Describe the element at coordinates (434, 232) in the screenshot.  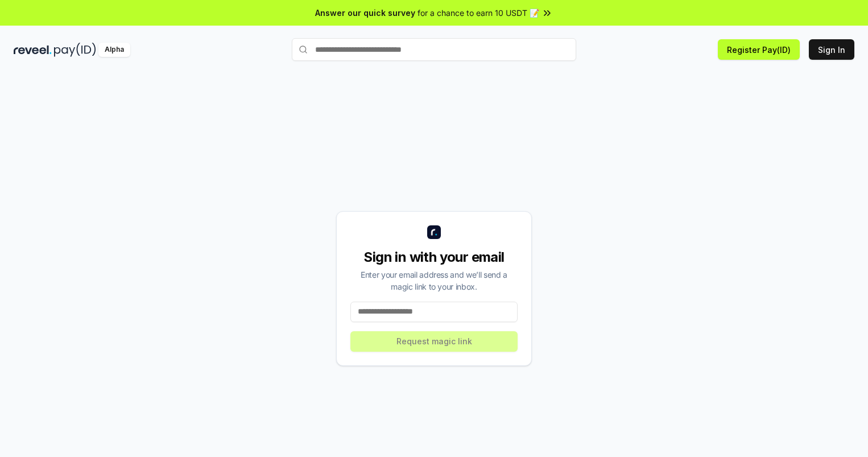
I see `img: logo_small` at that location.